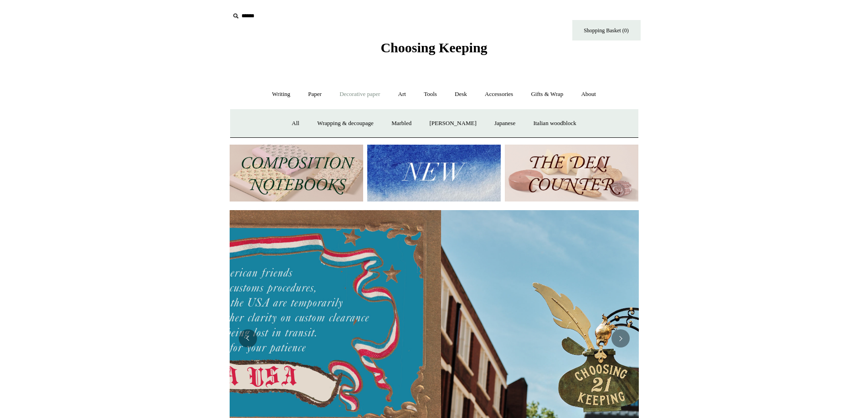 The height and width of the screenshot is (418, 868). What do you see at coordinates (554, 123) in the screenshot?
I see `a: Italian woodblock` at bounding box center [554, 123].